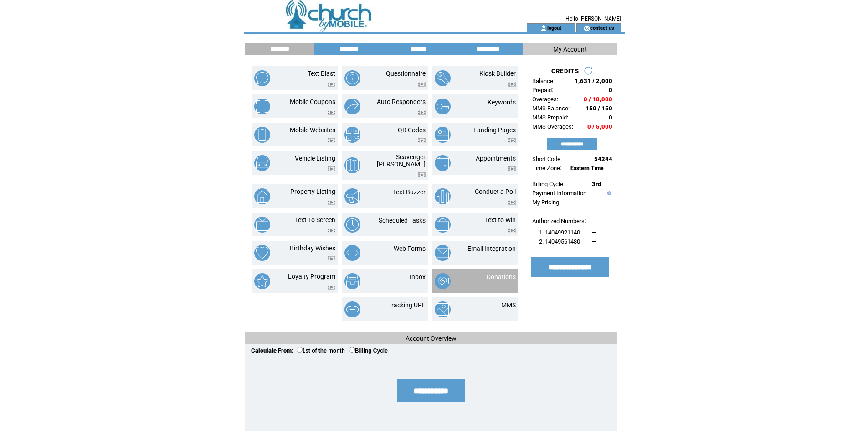  What do you see at coordinates (272, 350) in the screenshot?
I see `span: Calculate From:` at bounding box center [272, 350].